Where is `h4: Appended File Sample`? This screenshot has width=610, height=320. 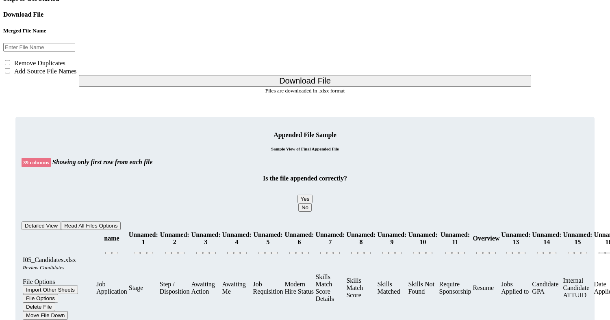
h4: Appended File Sample is located at coordinates (305, 136).